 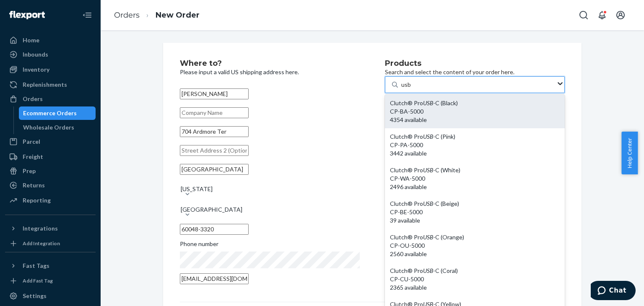 I want to click on button: Help Center, so click(x=629, y=153).